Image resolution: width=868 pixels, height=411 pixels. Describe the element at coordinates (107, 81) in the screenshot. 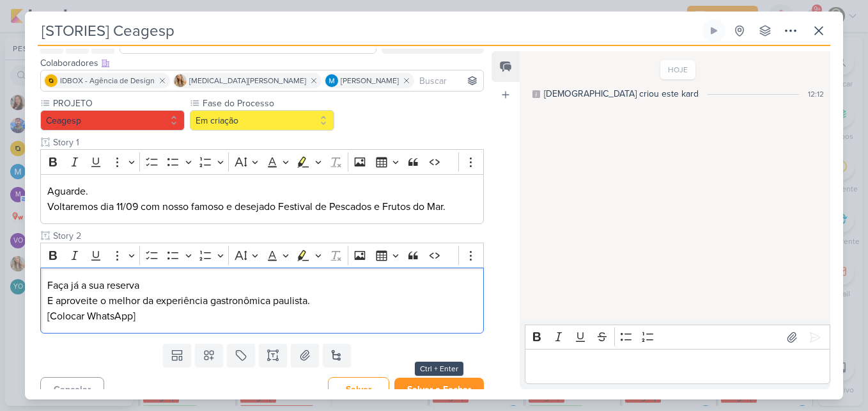

I see `span: IDBOX - Agência de Design` at that location.